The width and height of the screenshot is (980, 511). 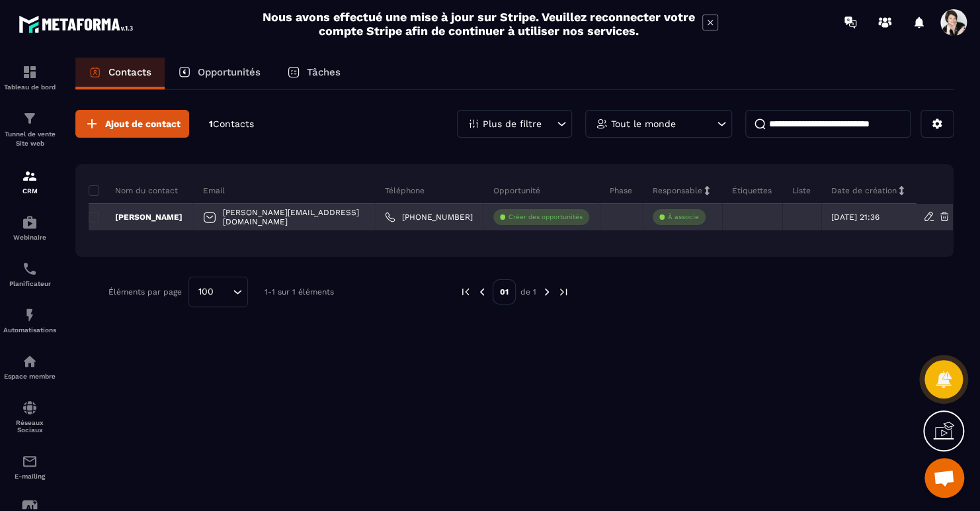 What do you see at coordinates (802, 191) in the screenshot?
I see `p: Liste` at bounding box center [802, 191].